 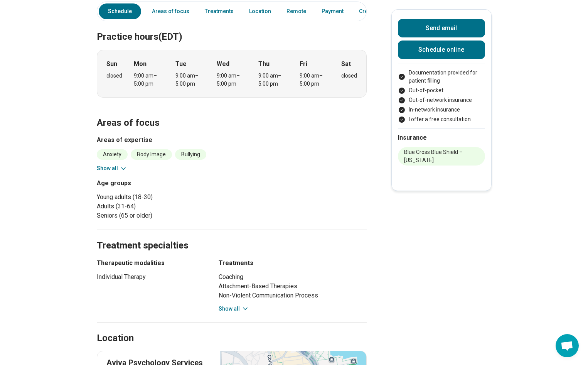 What do you see at coordinates (442, 28) in the screenshot?
I see `button: Send email` at bounding box center [442, 28].